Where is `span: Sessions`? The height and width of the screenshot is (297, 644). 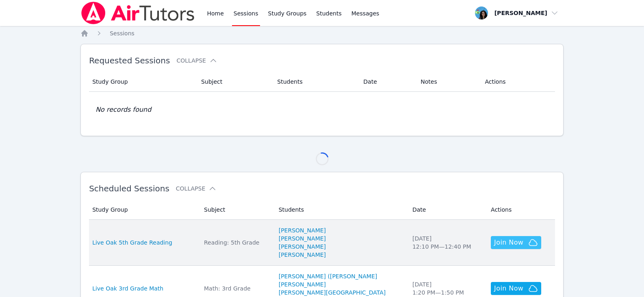 span: Sessions is located at coordinates (122, 33).